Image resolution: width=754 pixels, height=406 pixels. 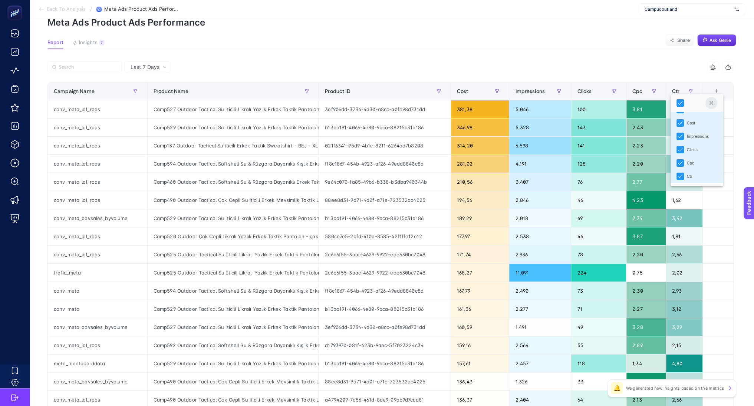 What do you see at coordinates (233, 382) in the screenshot?
I see `div: Camp490 Outdoor Tactical Çok Cepli Su iticili Erkek Mevsimlik Taktik Likralı Mont - TAŞ - S` at bounding box center [233, 382].